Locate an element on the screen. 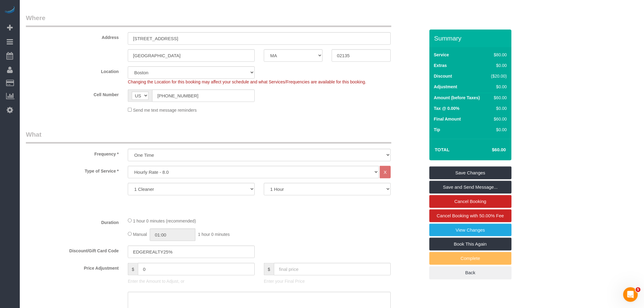 The image size is (644, 308). label: Price Adjustment is located at coordinates (72, 267).